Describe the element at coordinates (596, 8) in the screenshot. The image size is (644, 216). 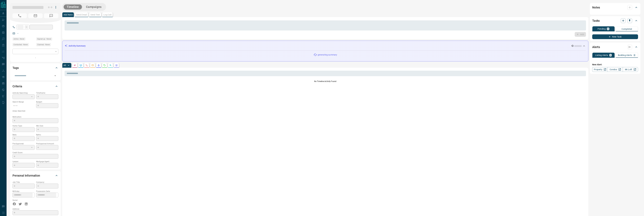
I see `h2: Notes` at that location.